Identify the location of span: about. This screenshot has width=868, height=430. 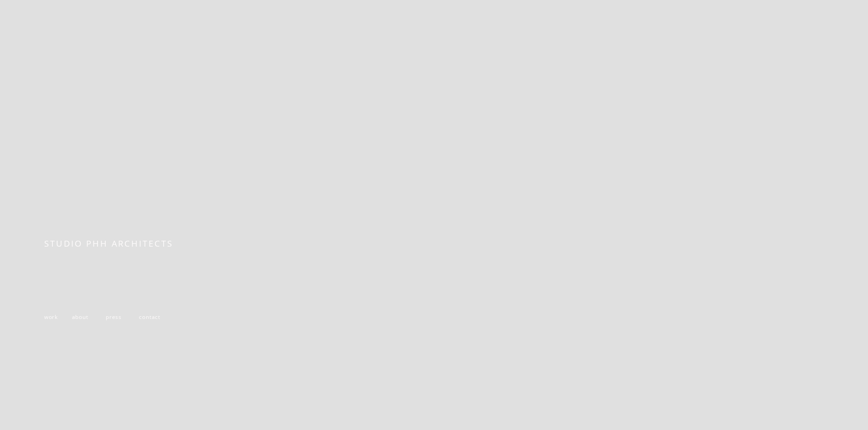
(80, 317).